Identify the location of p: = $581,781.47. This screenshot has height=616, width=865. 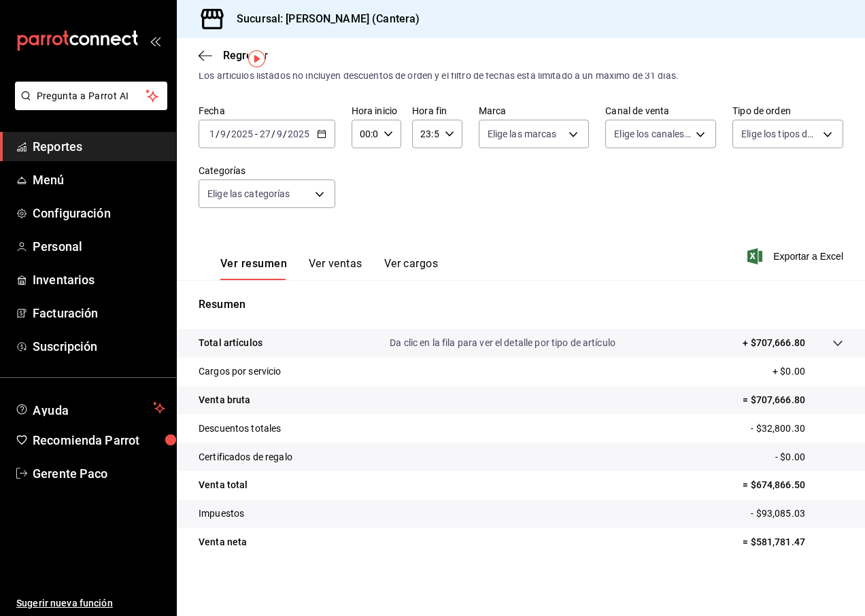
(793, 542).